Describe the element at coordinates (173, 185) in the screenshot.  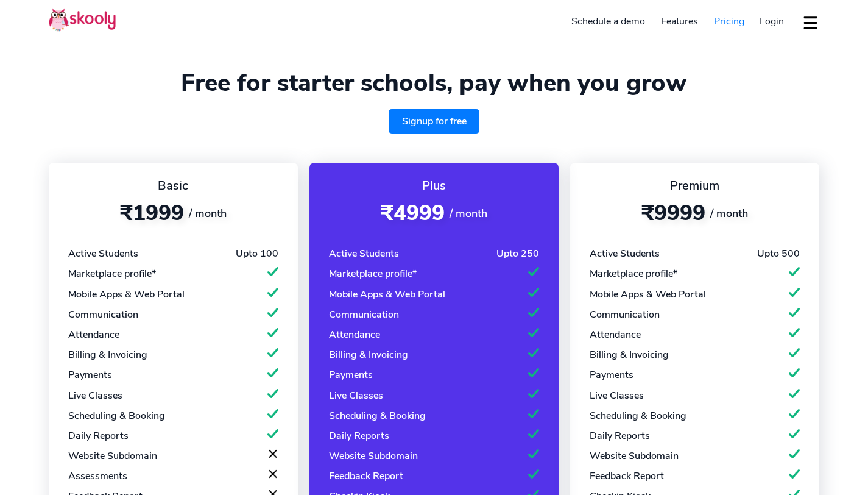
I see `div: Basic` at that location.